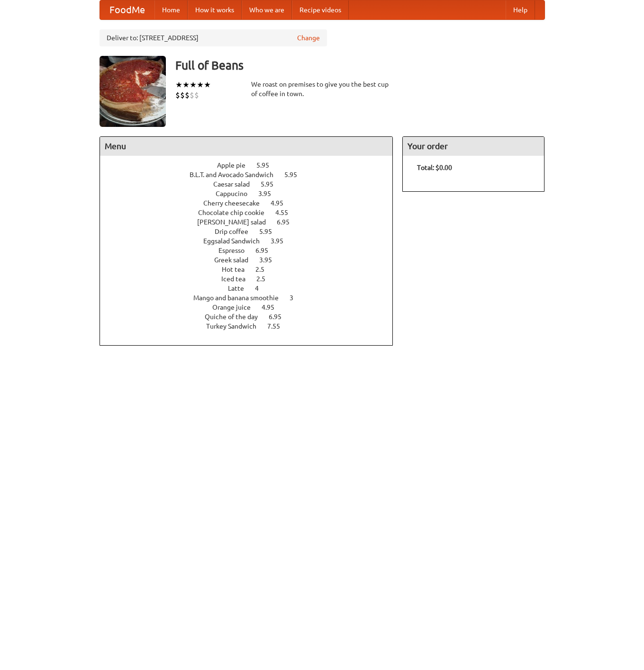 The height and width of the screenshot is (670, 644). Describe the element at coordinates (132, 91) in the screenshot. I see `img: angular.jpg` at that location.